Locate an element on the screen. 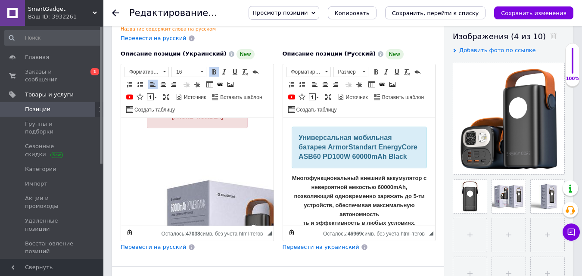  div: Вернуться назад is located at coordinates (115, 13).